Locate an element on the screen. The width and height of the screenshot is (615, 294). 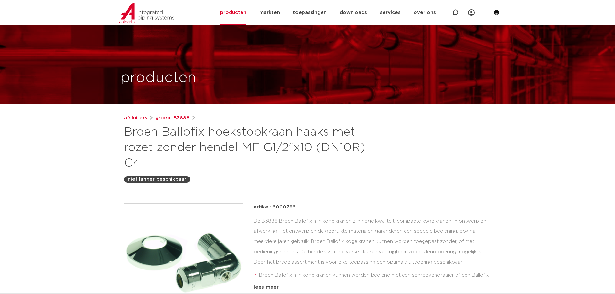
a: afsluiters is located at coordinates (136, 118).